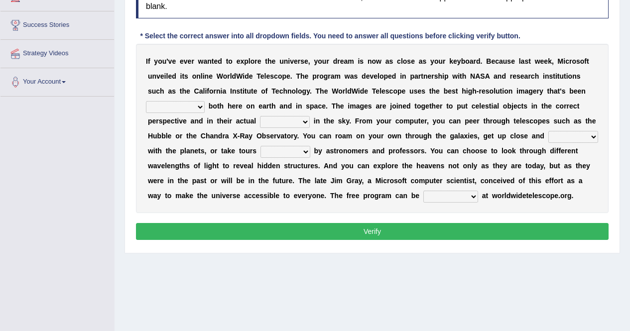  I want to click on b: A, so click(477, 76).